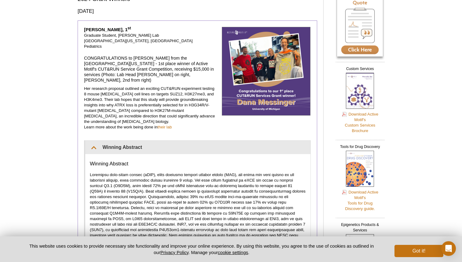 The width and height of the screenshot is (462, 262). I want to click on button: Got it!, so click(419, 251).